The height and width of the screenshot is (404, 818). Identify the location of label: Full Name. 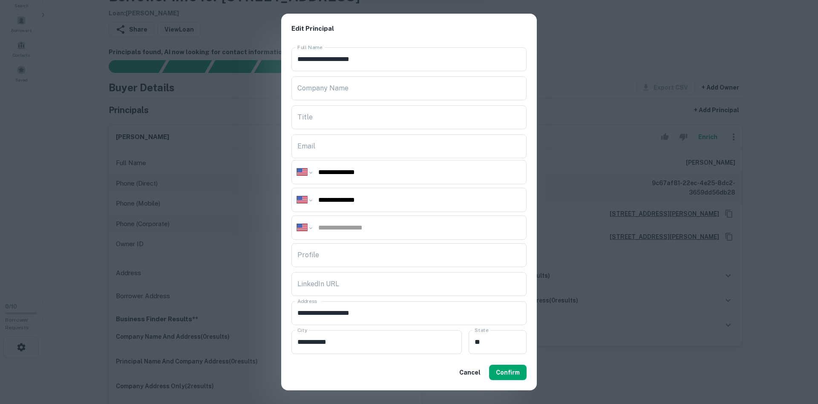
(310, 47).